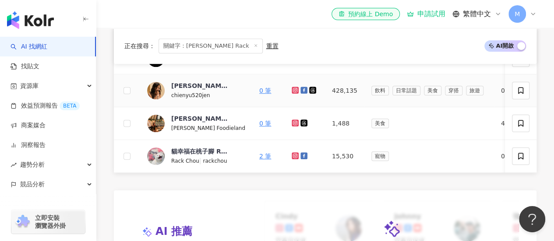 The width and height of the screenshot is (554, 241). I want to click on a: KOL Avatar貓幸福在桃子腳 Rack阿北Rack Chou|rackchou, so click(196, 156).